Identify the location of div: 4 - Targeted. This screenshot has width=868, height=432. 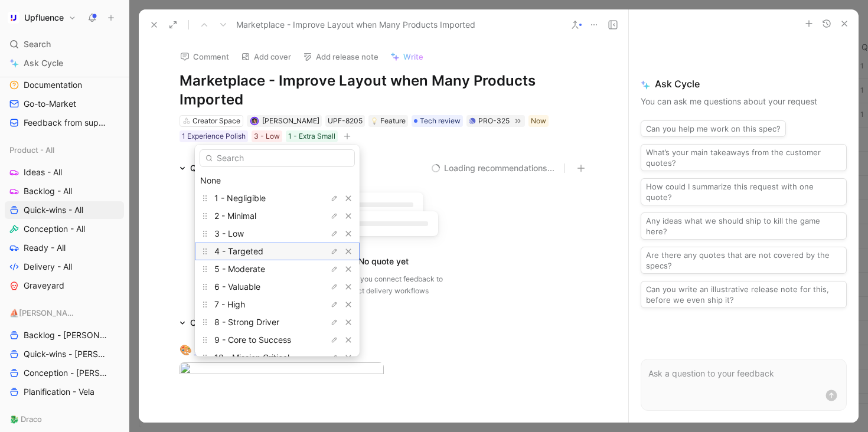
(277, 251).